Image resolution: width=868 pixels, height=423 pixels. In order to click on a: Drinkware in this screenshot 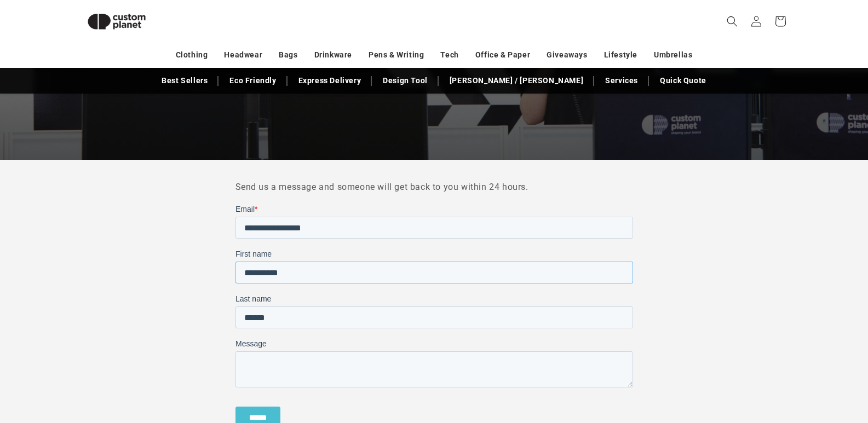, I will do `click(333, 55)`.